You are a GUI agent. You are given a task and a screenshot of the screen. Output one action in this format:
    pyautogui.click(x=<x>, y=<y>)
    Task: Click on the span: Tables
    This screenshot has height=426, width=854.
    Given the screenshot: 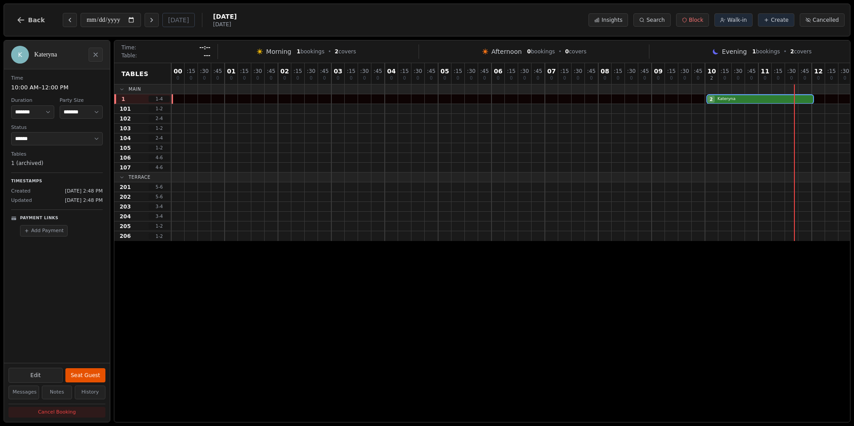 What is the action you would take?
    pyautogui.click(x=135, y=74)
    